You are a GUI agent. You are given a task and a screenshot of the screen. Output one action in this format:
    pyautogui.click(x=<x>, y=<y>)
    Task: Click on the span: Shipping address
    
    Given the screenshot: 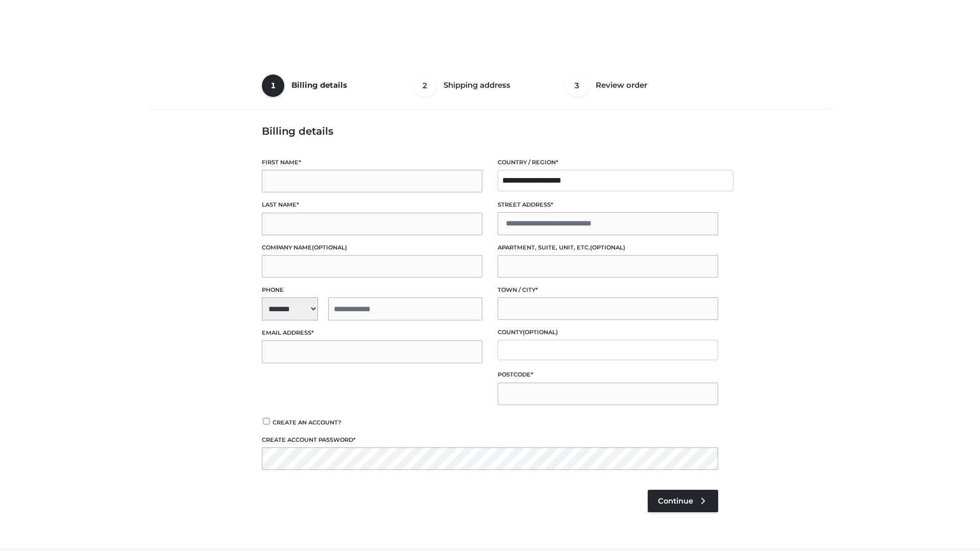 What is the action you would take?
    pyautogui.click(x=477, y=84)
    